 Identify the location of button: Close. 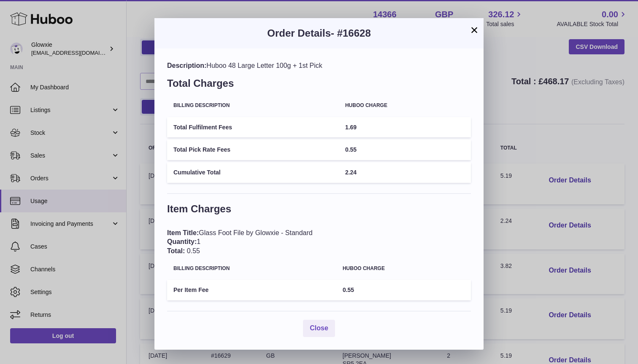
(319, 329).